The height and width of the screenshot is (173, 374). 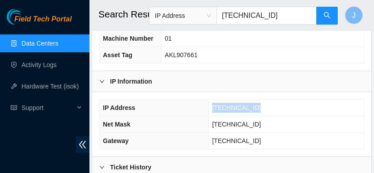 What do you see at coordinates (354, 15) in the screenshot?
I see `button: J` at bounding box center [354, 15].